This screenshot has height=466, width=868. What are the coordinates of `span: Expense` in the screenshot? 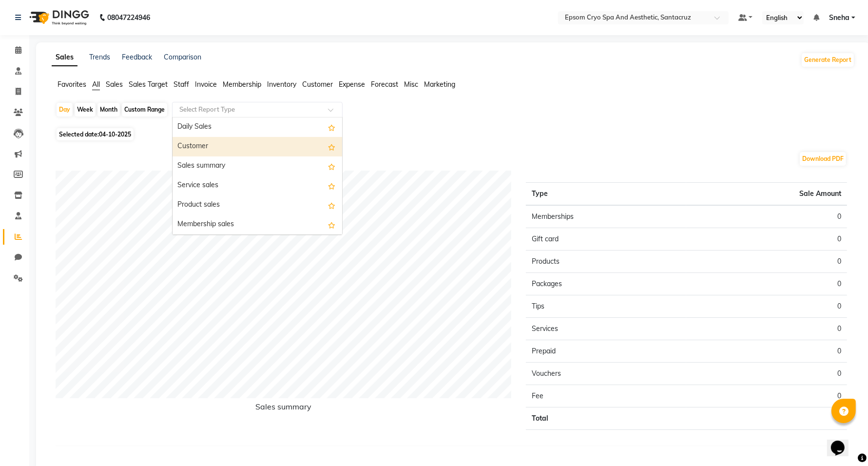 It's located at (352, 85).